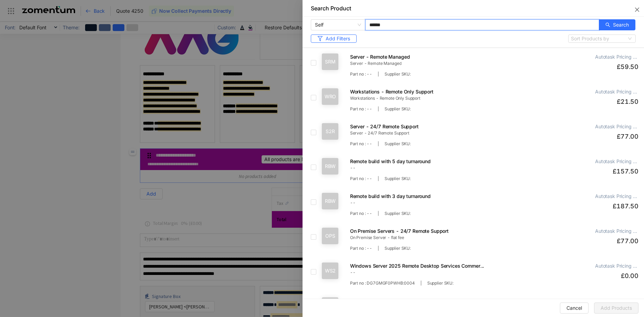 The height and width of the screenshot is (317, 644). What do you see at coordinates (331, 8) in the screenshot?
I see `div: Search Product` at bounding box center [331, 8].